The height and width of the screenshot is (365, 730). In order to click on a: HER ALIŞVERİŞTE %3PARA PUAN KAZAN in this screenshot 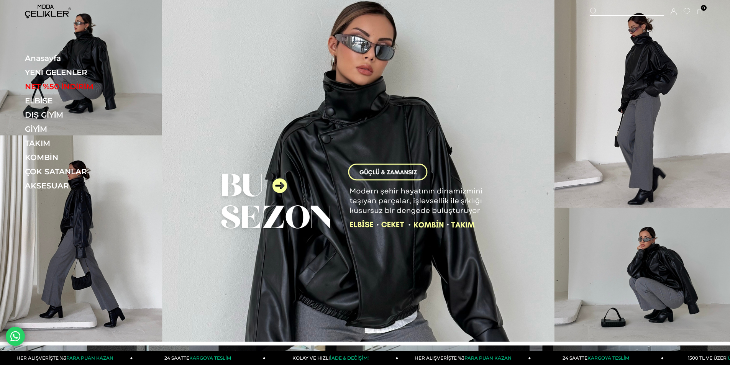, I will do `click(465, 358)`.